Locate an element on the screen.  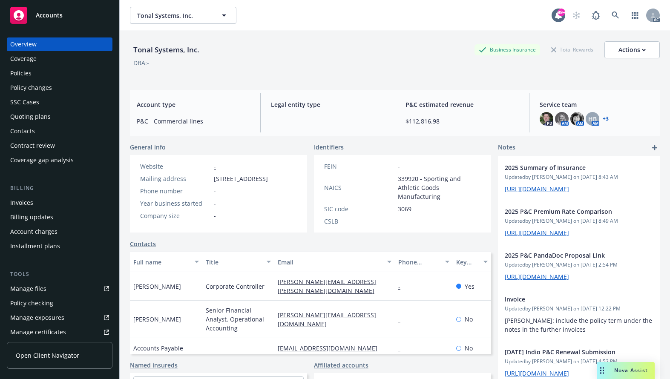
div: Company size is located at coordinates (175, 216).